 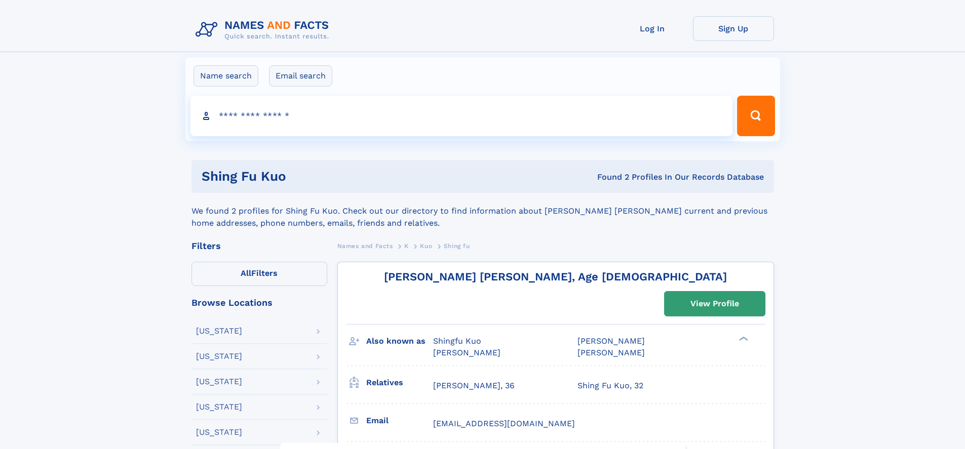 I want to click on a: Names and Facts, so click(x=365, y=246).